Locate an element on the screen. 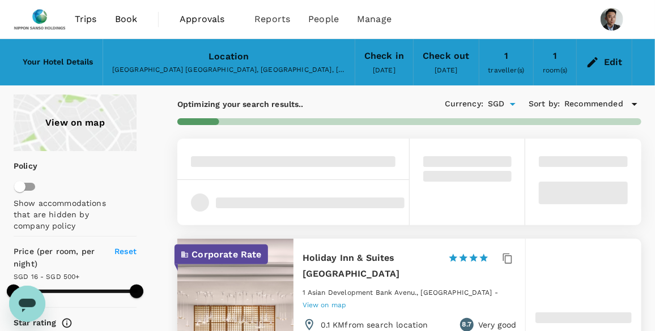 The height and width of the screenshot is (331, 655). h6: Star rating is located at coordinates (35, 323).